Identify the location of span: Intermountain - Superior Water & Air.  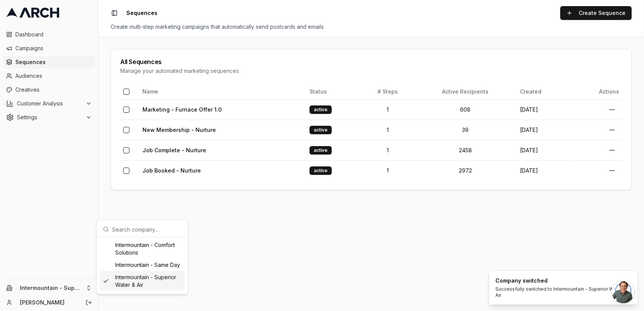
(51, 288).